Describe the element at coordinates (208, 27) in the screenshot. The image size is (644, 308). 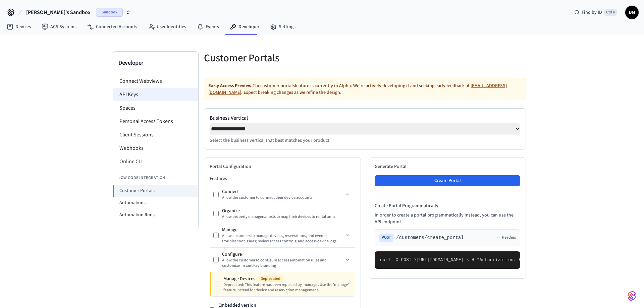
I see `a: Events` at that location.